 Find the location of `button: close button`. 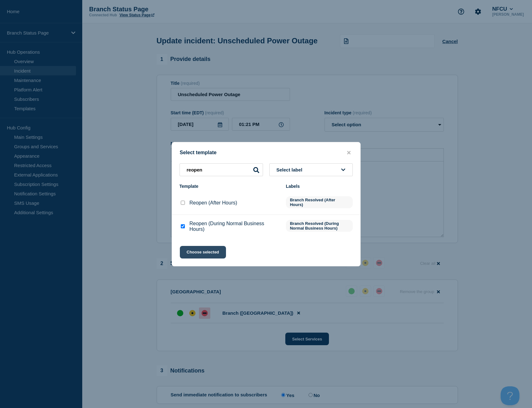

button: close button is located at coordinates (349, 153).